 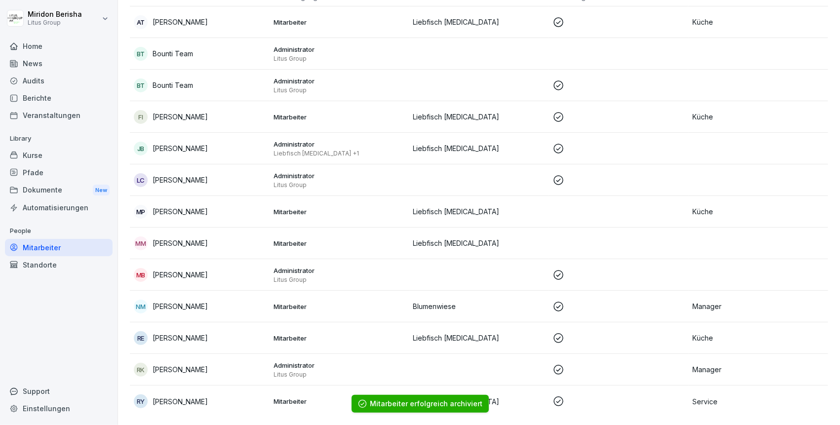 I want to click on a: Audits, so click(x=59, y=80).